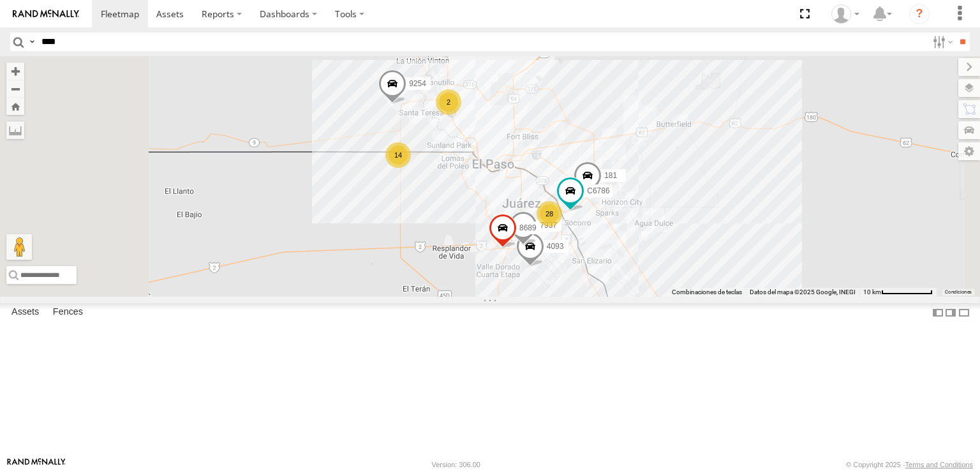  I want to click on button: Zoom out, so click(16, 89).